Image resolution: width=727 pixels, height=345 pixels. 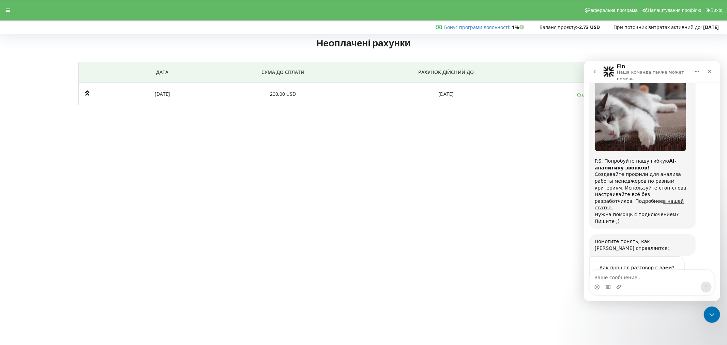 What do you see at coordinates (162, 72) in the screenshot?
I see `th: Дата` at bounding box center [162, 72].